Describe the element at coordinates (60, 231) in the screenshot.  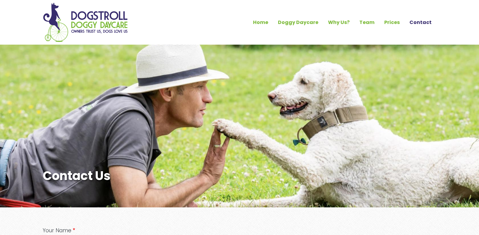
I see `span: Your Name` at that location.